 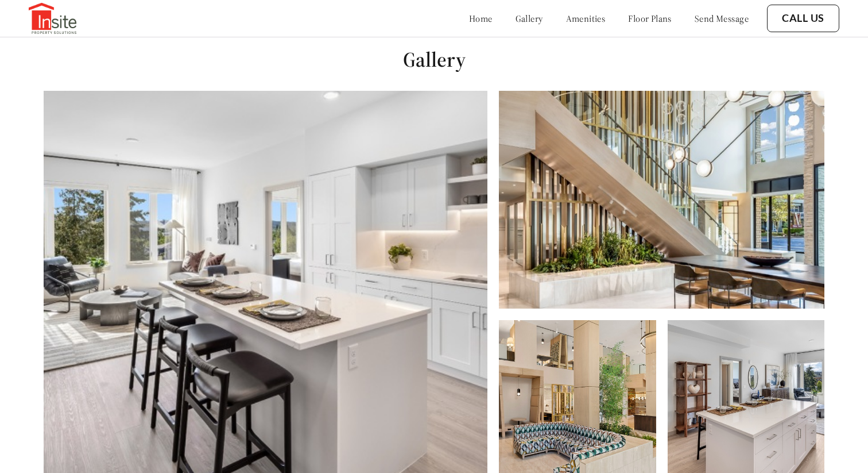 I want to click on a: amenities, so click(x=585, y=18).